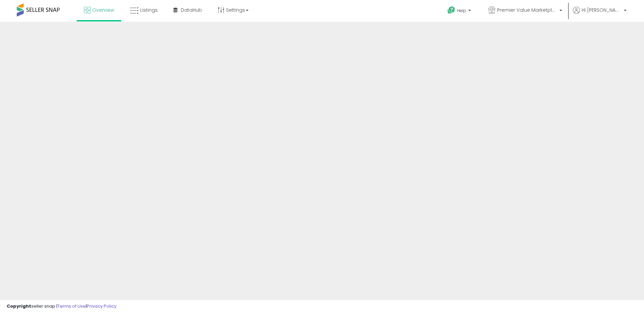 The image size is (644, 313). Describe the element at coordinates (149, 10) in the screenshot. I see `span: Listings` at that location.